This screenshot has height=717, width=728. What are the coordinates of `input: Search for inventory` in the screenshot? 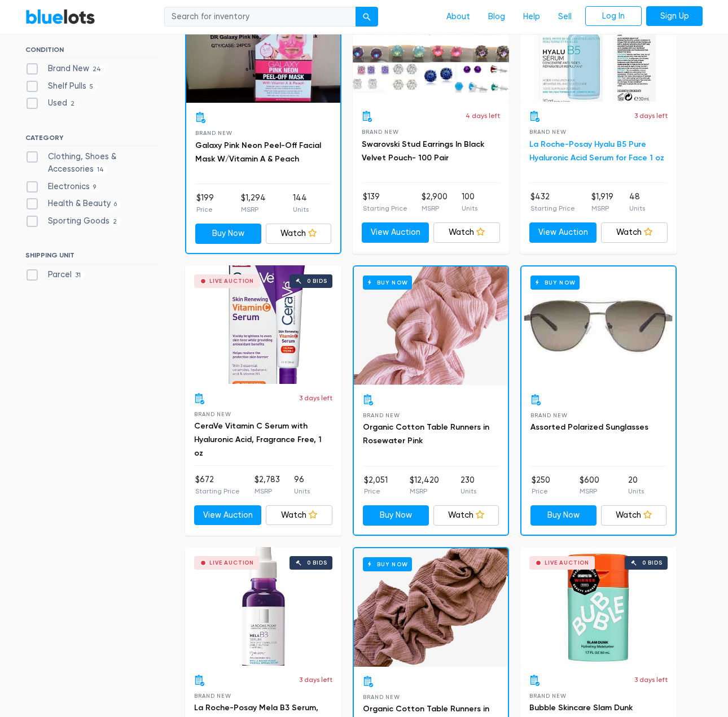 It's located at (260, 17).